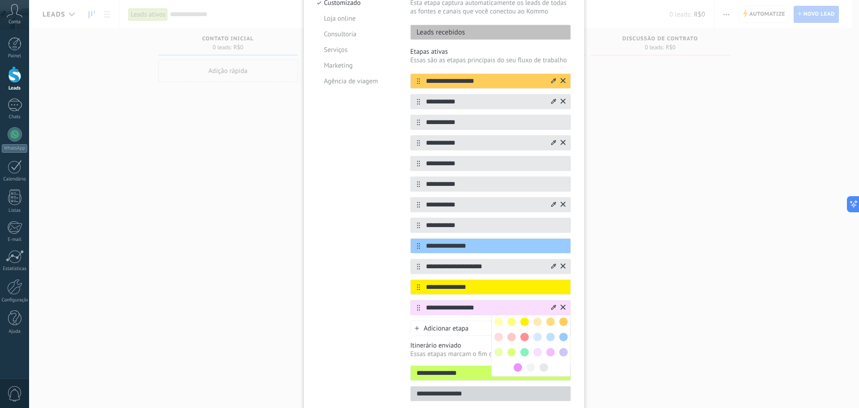 The width and height of the screenshot is (859, 408). What do you see at coordinates (15, 239) in the screenshot?
I see `div: E-mail` at bounding box center [15, 239].